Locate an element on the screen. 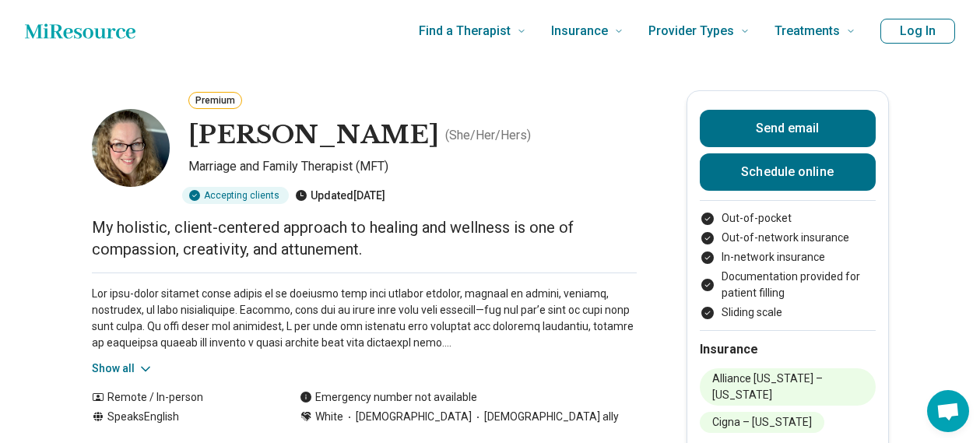  p: Marriage and Family Therapist (MFT) is located at coordinates (413, 169).